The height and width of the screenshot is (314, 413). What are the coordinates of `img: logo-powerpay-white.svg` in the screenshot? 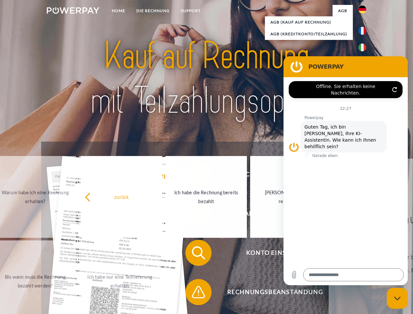 It's located at (73, 10).